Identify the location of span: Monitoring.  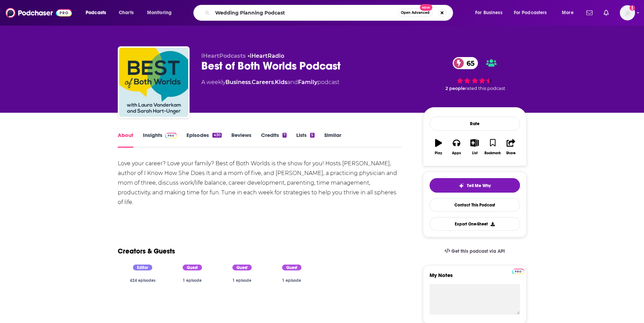
(159, 13).